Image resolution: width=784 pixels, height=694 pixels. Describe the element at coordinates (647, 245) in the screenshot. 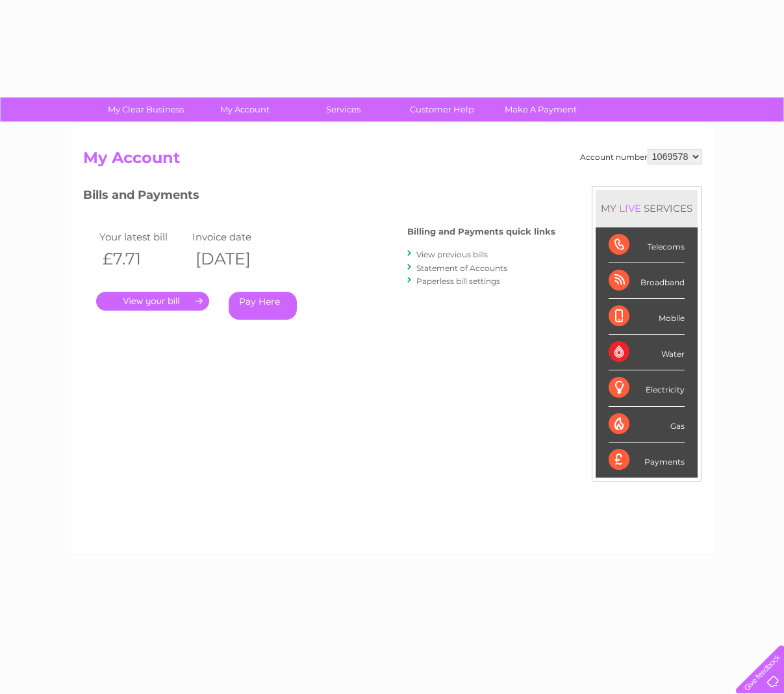

I see `div: Telecoms` at that location.